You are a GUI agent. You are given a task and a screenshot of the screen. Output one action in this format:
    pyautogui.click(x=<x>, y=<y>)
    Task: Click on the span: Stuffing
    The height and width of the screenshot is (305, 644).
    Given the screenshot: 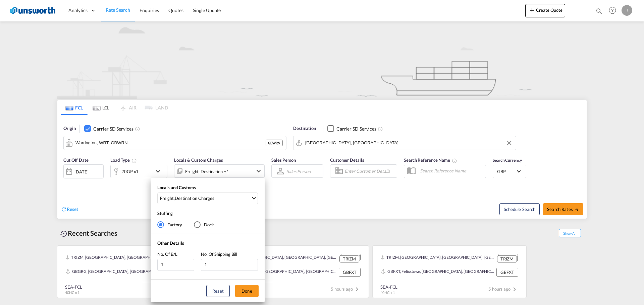 What is the action you would take?
    pyautogui.click(x=165, y=213)
    